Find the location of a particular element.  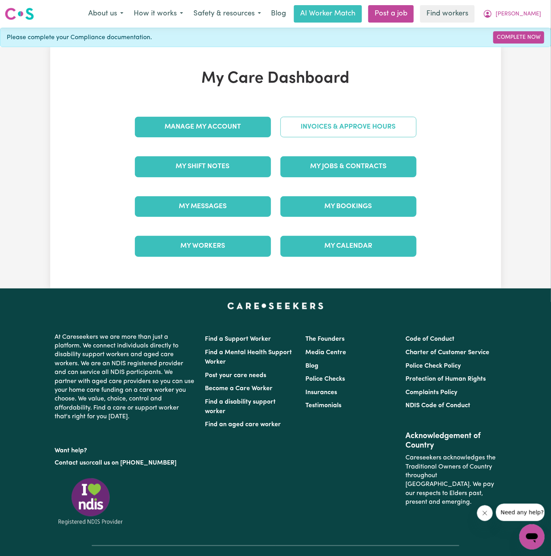

a: Find an aged care worker is located at coordinates (243, 425).